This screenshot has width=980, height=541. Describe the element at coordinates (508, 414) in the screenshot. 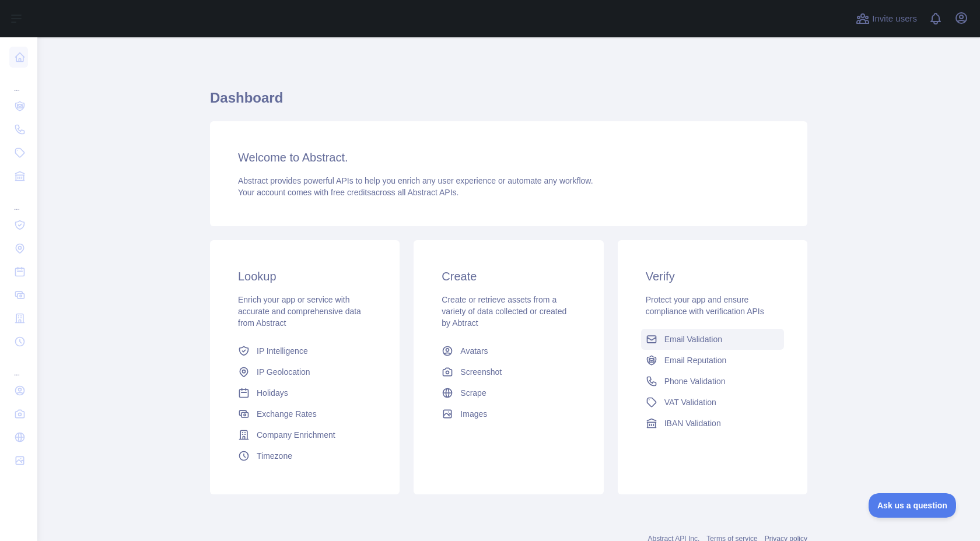

I see `a: Images` at that location.